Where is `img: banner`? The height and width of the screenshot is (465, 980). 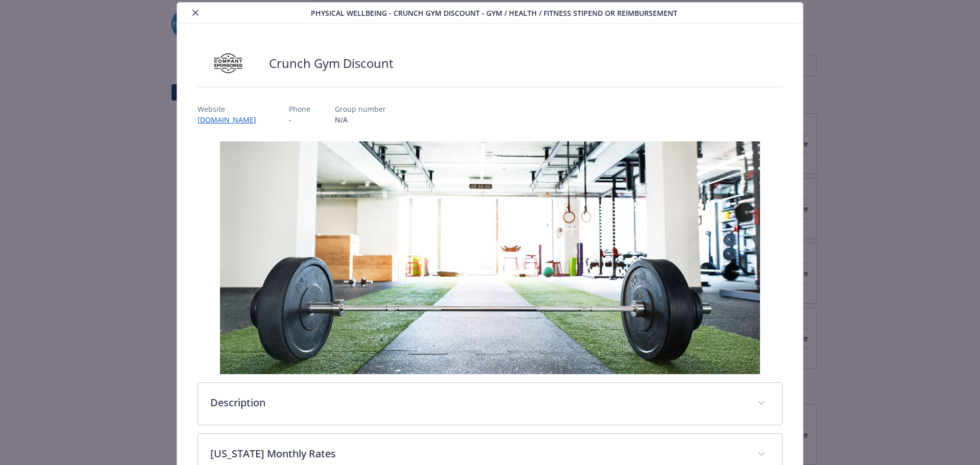 img: banner is located at coordinates (490, 258).